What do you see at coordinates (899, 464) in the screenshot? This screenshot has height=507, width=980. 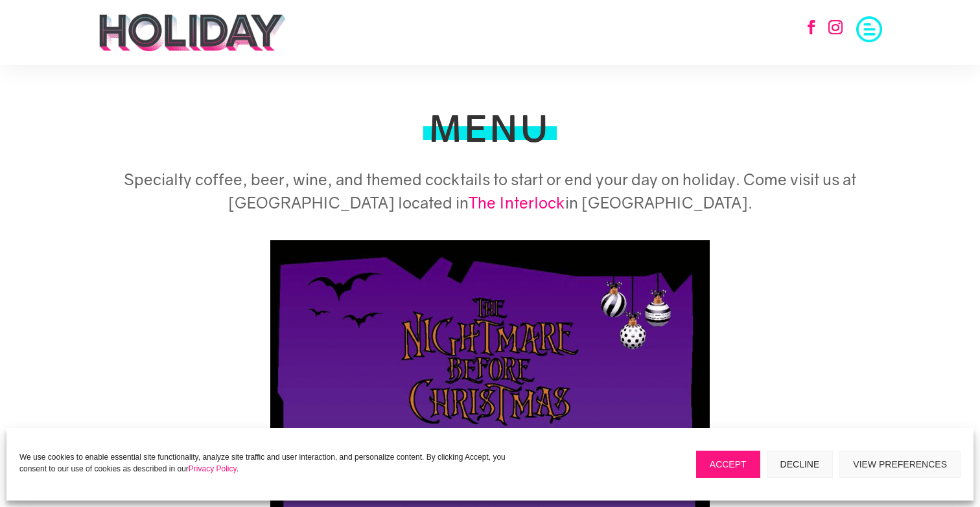 I see `button: View preferences` at bounding box center [899, 464].